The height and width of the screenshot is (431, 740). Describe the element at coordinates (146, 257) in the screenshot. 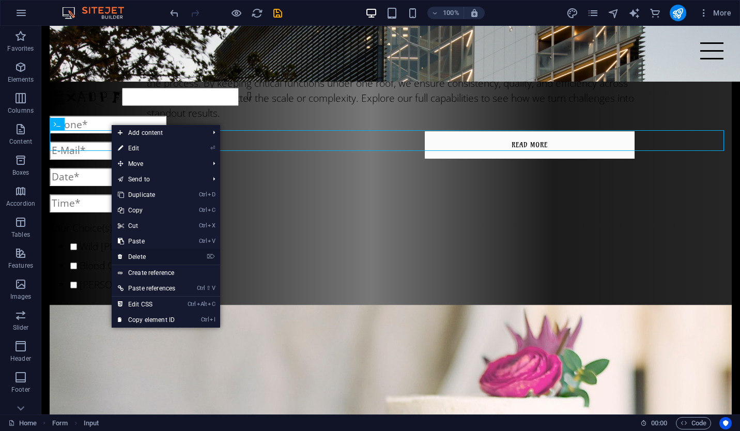

I see `a: ⌦Delete` at that location.